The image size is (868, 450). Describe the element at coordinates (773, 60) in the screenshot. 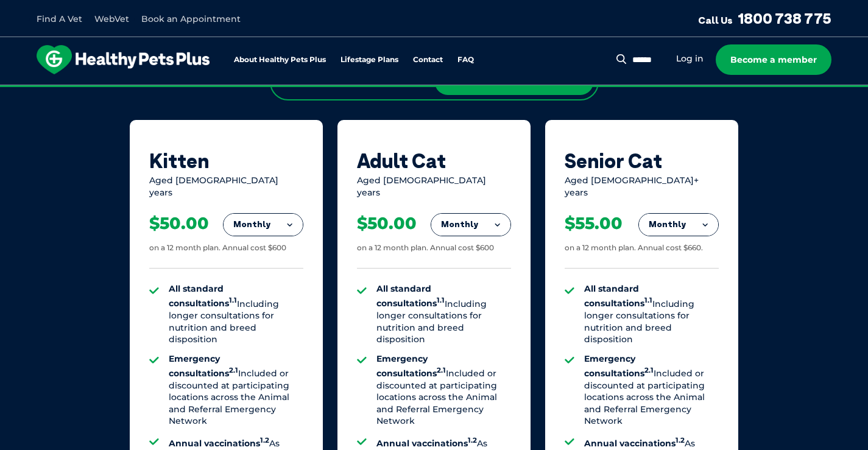

I see `a: Become a member` at that location.